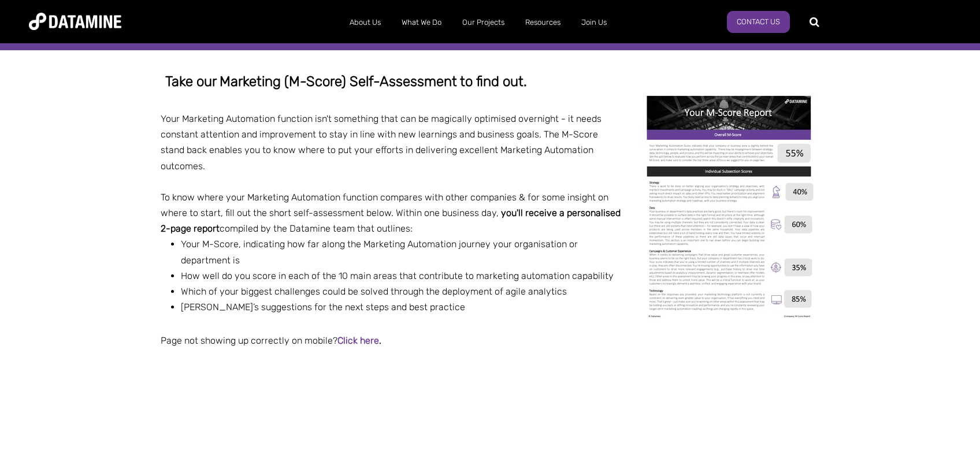 This screenshot has height=454, width=980. Describe the element at coordinates (483, 22) in the screenshot. I see `a: Our Projects` at that location.